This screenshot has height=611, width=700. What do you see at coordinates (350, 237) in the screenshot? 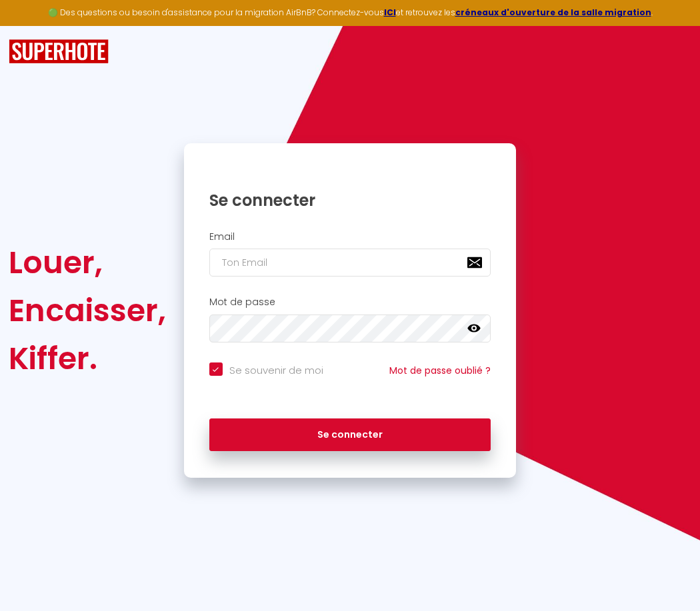
I see `h2: Email` at bounding box center [350, 237].